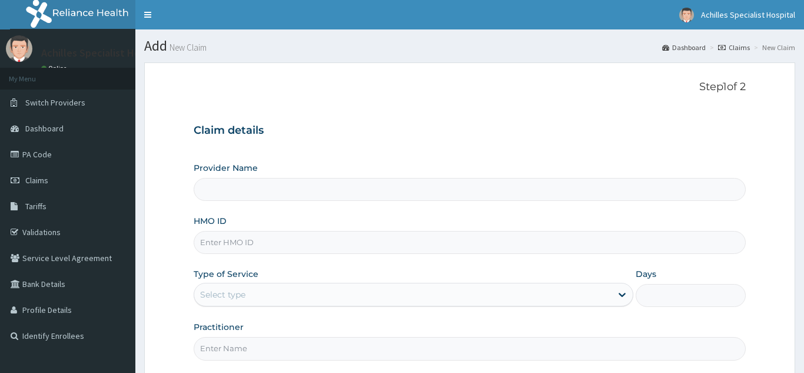 This screenshot has height=373, width=804. What do you see at coordinates (734, 47) in the screenshot?
I see `a: Claims` at bounding box center [734, 47].